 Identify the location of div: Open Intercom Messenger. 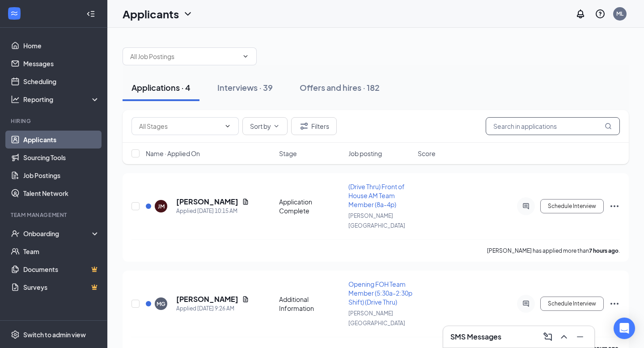
(624, 328).